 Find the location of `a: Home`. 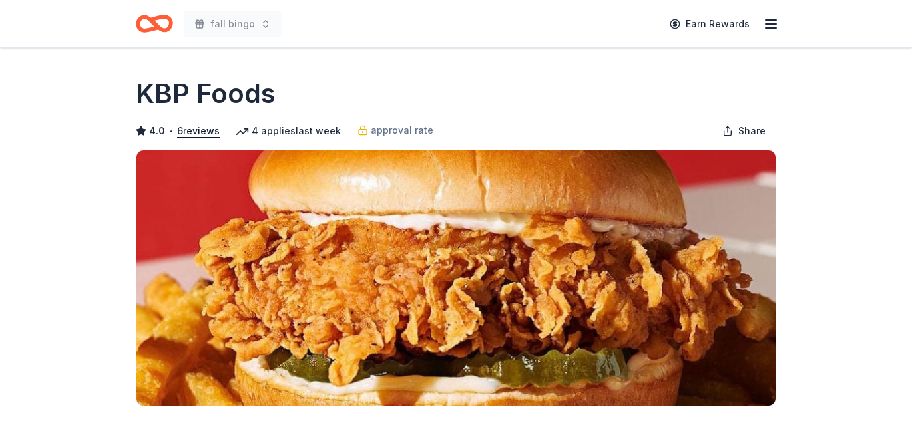

a: Home is located at coordinates (154, 23).